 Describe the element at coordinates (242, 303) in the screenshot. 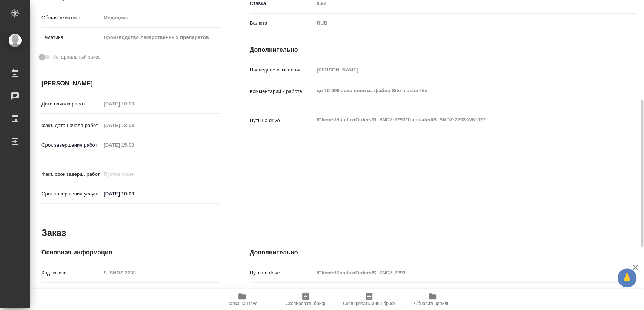

I see `span: Папка на Drive` at that location.